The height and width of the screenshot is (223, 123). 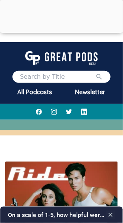 What do you see at coordinates (57, 215) in the screenshot?
I see `span: On a scale of 1-5, how helpful were the reviews on the website?` at bounding box center [57, 215].